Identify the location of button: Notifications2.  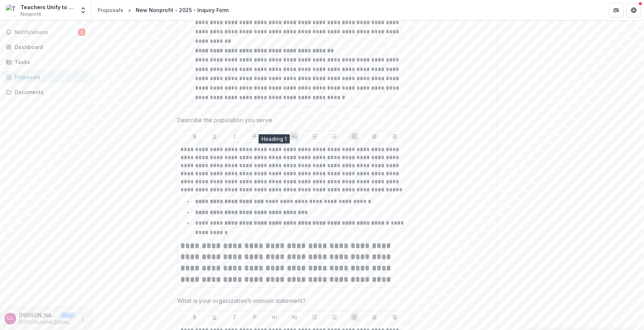
(46, 32).